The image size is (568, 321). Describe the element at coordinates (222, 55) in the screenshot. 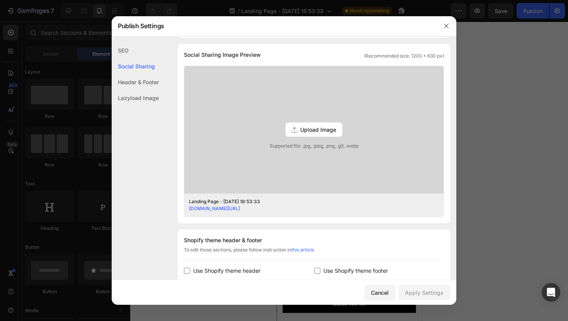

I see `span: Social Sharing Image Preview` at that location.